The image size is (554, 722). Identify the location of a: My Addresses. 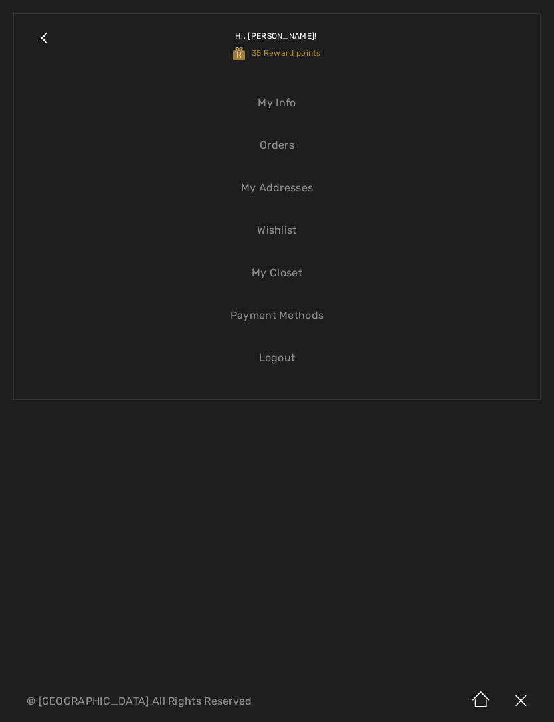
(277, 188).